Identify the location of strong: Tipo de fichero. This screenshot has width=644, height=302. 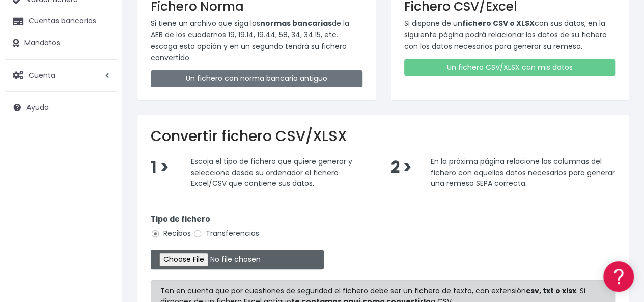
(180, 219).